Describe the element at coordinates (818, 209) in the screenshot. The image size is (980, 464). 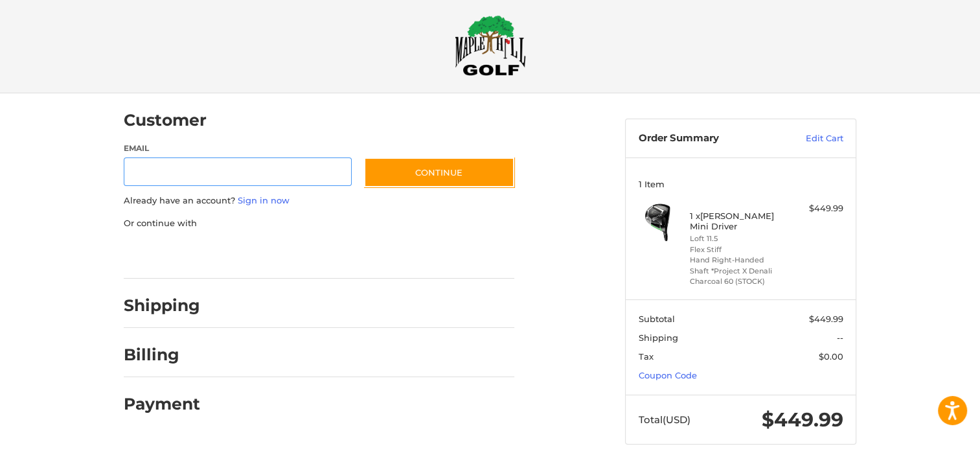
I see `div: $449.99` at that location.